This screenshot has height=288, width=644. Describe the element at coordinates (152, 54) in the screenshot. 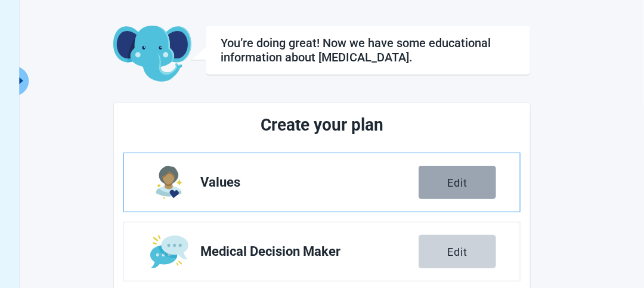

I see `img: Koda Elephant` at that location.